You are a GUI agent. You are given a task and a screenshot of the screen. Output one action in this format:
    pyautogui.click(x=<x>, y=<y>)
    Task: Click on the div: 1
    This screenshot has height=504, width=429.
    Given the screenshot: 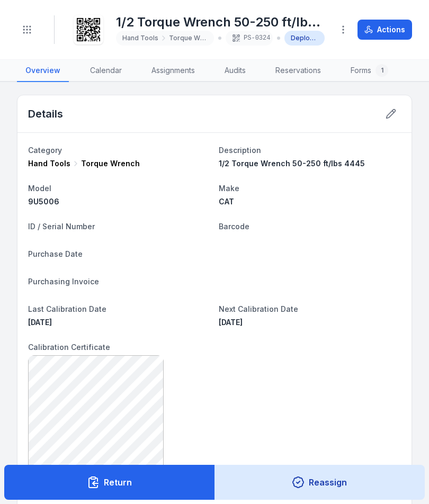 What is the action you would take?
    pyautogui.click(x=381, y=70)
    